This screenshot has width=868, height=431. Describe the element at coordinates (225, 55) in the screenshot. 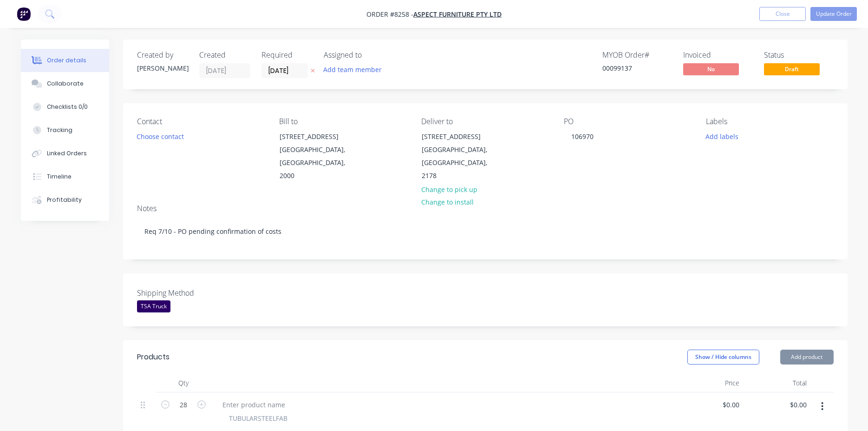

I see `div: Created` at that location.